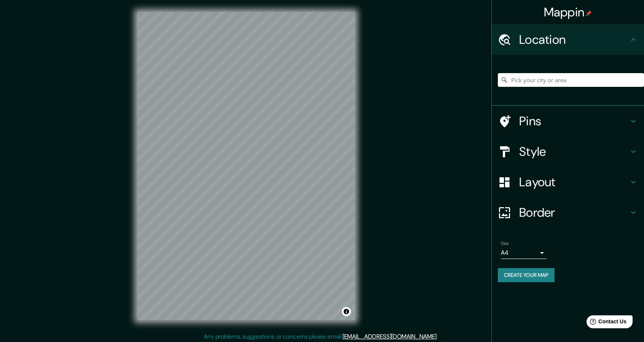 The width and height of the screenshot is (644, 342). What do you see at coordinates (568, 212) in the screenshot?
I see `div: Border` at bounding box center [568, 212].